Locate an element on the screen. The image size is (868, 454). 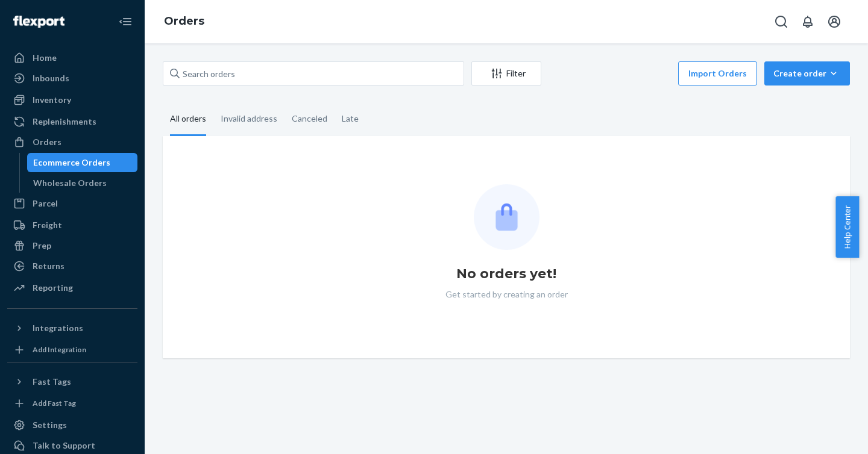
div: Wholesale Orders is located at coordinates (70, 183).